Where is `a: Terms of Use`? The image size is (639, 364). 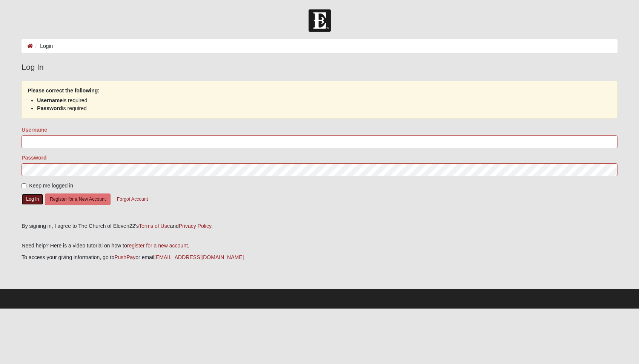
a: Terms of Use is located at coordinates (154, 226).